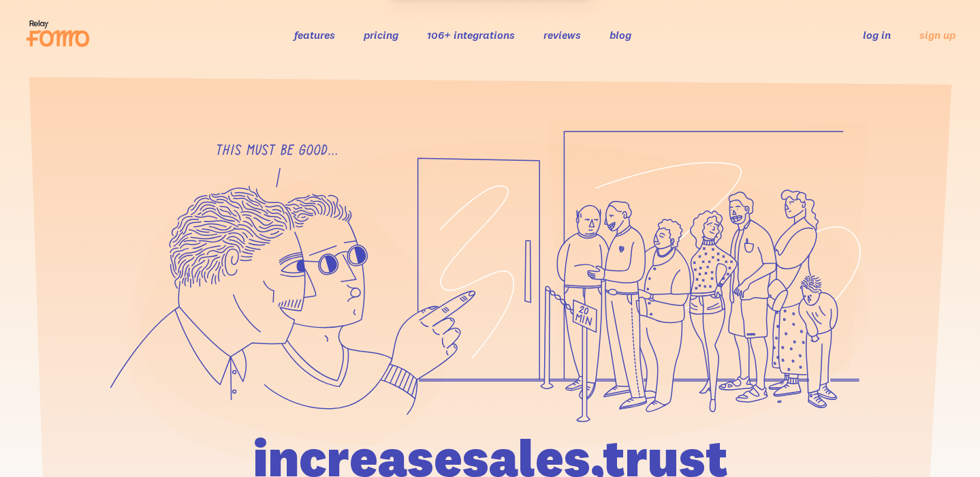 The width and height of the screenshot is (980, 477). Describe the element at coordinates (471, 34) in the screenshot. I see `a: 106+ integrations` at that location.